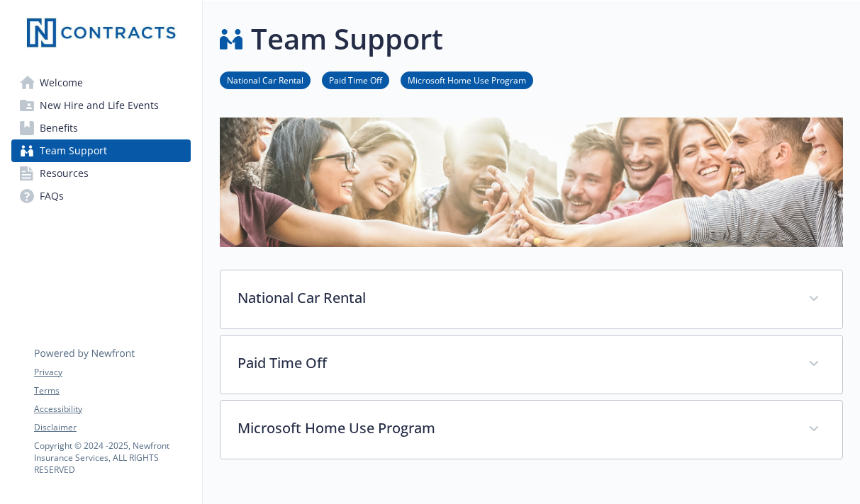  I want to click on a: Accessibility, so click(112, 410).